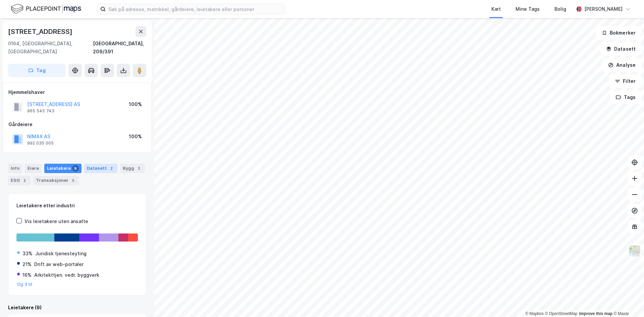  I want to click on div: Datasett, so click(101, 168).